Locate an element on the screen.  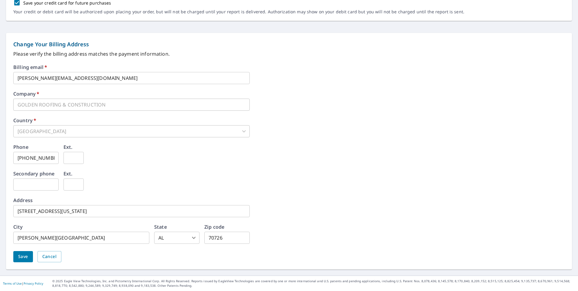
p: Please verify the billing address matches the payment information. is located at coordinates (289, 54).